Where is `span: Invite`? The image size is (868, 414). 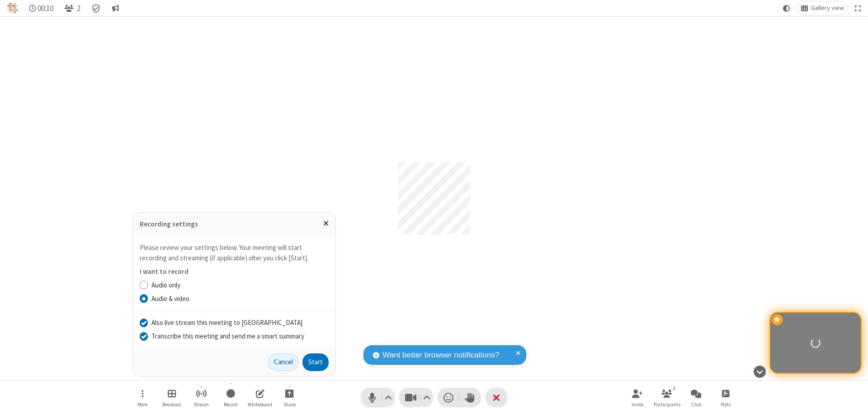 span: Invite is located at coordinates (637, 404).